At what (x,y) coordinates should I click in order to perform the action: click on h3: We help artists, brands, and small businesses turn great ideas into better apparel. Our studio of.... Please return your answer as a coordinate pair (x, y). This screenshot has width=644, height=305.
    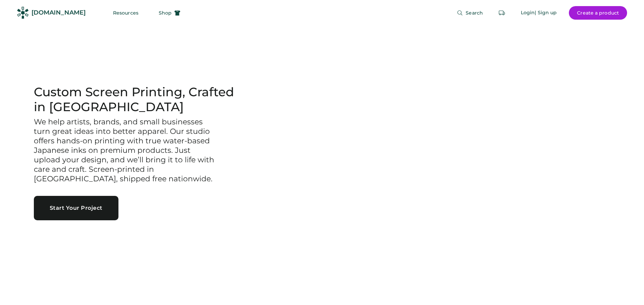
    Looking at the image, I should click on (125, 150).